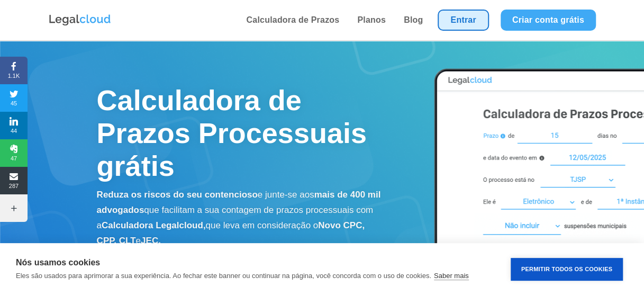  What do you see at coordinates (153, 225) in the screenshot?
I see `b: Calculadora Legalcloud,` at bounding box center [153, 225].